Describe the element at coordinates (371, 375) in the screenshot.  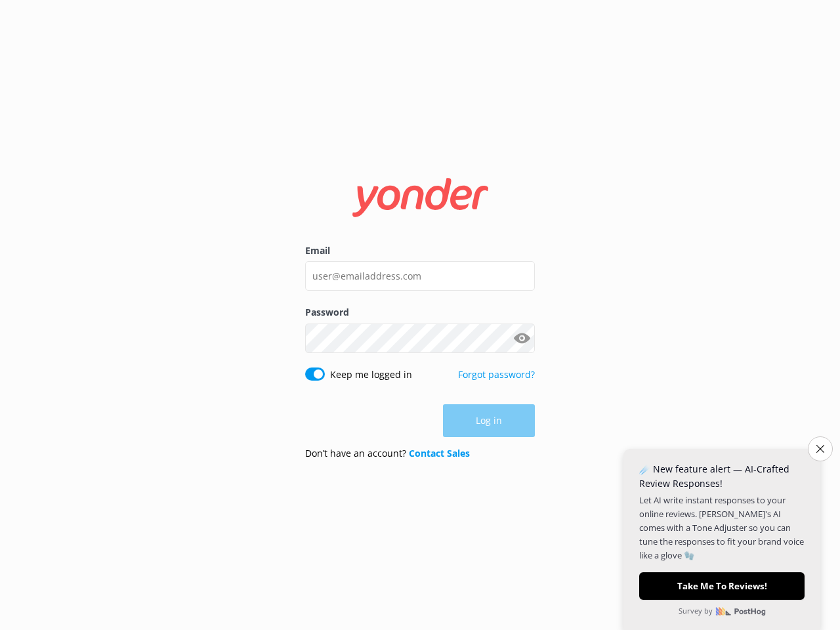
I see `label: Keep me logged in` at that location.